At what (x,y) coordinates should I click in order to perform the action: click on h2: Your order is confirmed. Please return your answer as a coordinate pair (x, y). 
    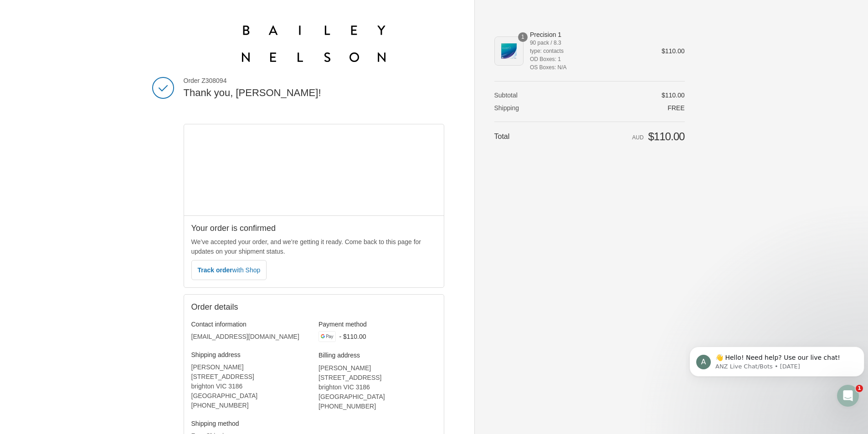
    Looking at the image, I should click on (314, 228).